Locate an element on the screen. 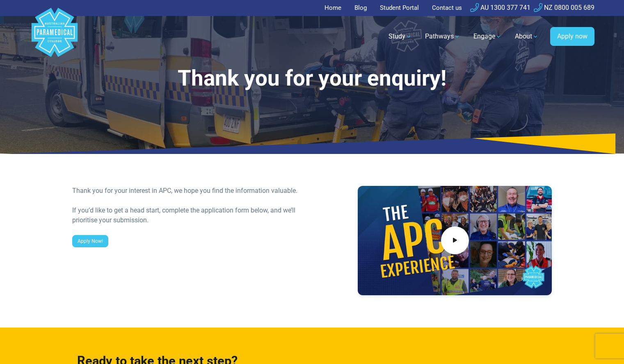 The image size is (624, 364). a: Engage is located at coordinates (487, 36).